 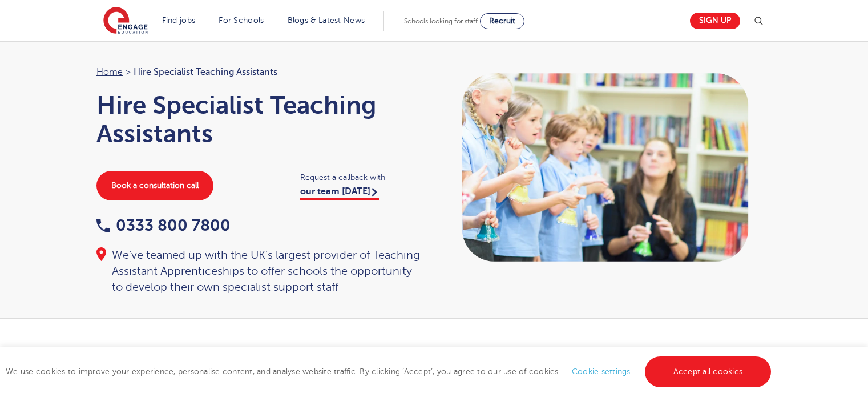 What do you see at coordinates (601, 371) in the screenshot?
I see `a: Cookie settings` at bounding box center [601, 371].